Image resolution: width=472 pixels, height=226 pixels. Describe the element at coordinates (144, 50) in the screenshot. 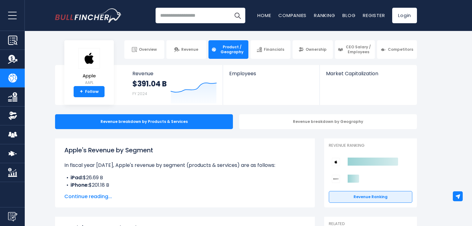

I see `a: Overview` at that location.